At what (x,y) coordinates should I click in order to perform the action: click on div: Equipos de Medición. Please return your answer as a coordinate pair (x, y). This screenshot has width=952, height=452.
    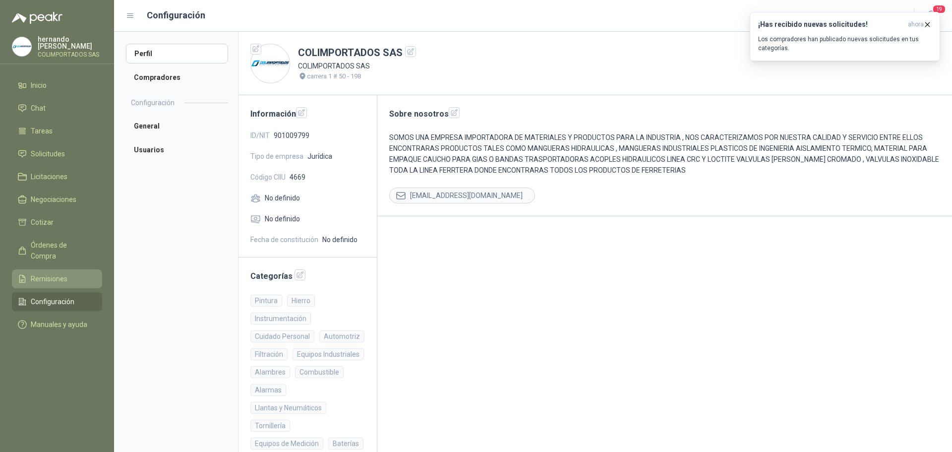
    Looking at the image, I should click on (287, 443).